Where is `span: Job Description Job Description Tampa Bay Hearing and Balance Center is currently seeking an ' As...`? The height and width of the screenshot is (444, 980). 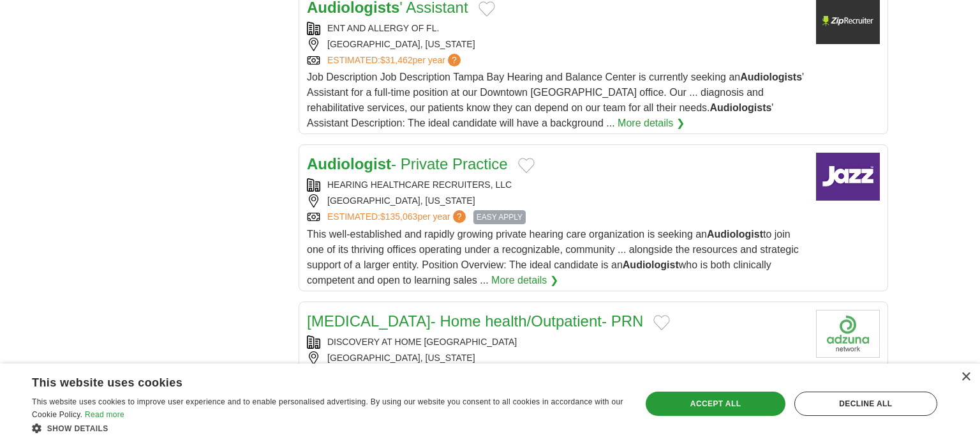 span: Job Description Job Description Tampa Bay Hearing and Balance Center is currently seeking an ' As... is located at coordinates (555, 99).